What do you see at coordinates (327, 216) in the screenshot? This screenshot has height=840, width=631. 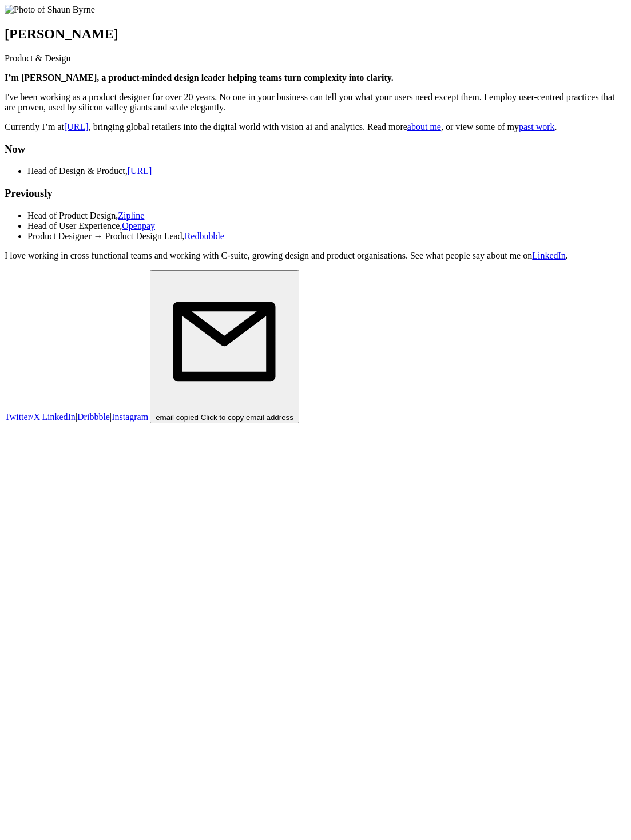 I see `li: Head of Product Design,` at bounding box center [327, 216].